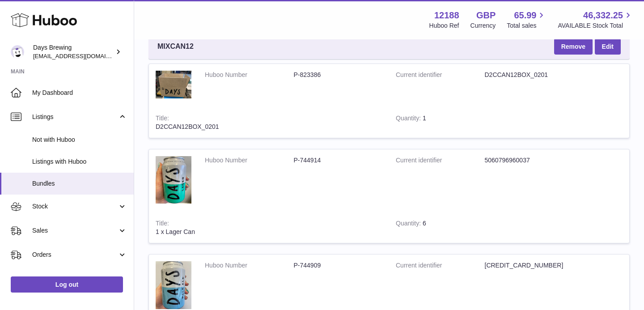  Describe the element at coordinates (75, 206) in the screenshot. I see `span: Stock` at that location.